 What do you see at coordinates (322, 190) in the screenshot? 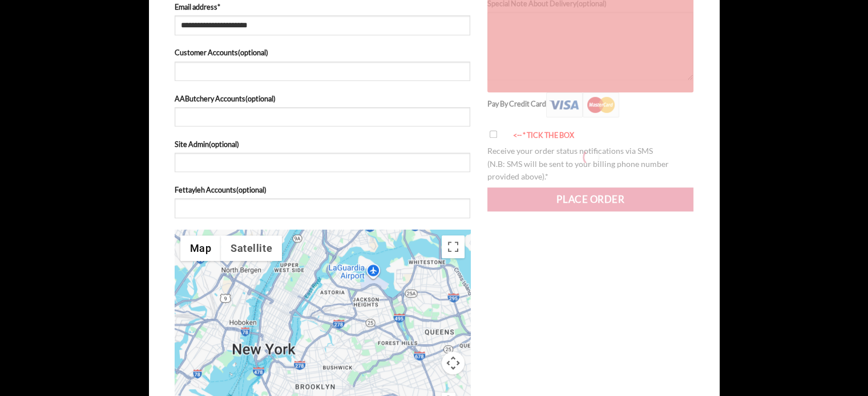
I see `label: Fettayleh Accounts` at bounding box center [322, 190].